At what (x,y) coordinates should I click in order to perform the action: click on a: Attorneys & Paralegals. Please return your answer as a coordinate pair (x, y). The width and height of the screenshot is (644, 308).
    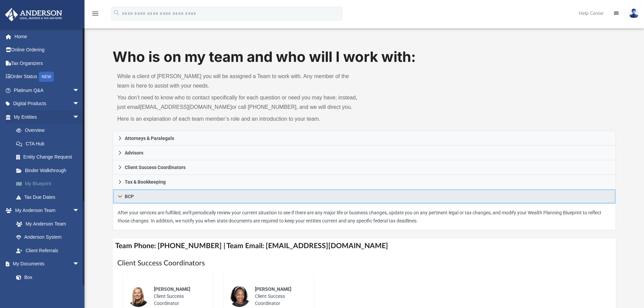
    Looking at the image, I should click on (364, 138).